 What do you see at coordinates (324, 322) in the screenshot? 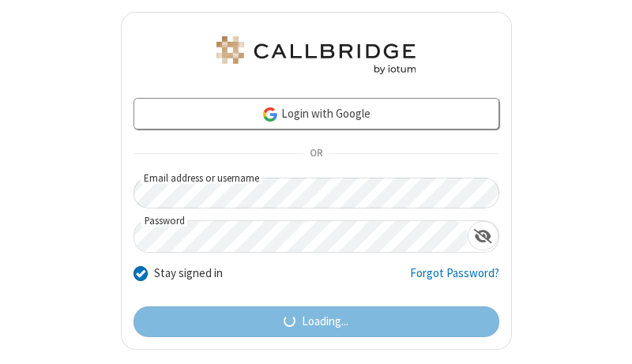
I see `span: Loading...` at bounding box center [324, 322].